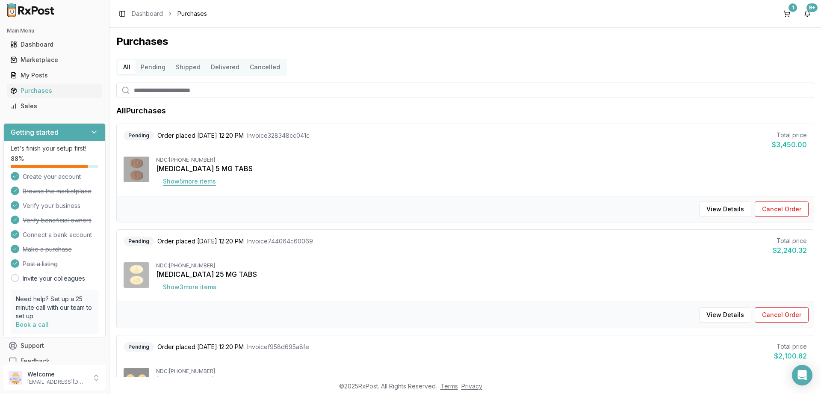 The width and height of the screenshot is (821, 394). Describe the element at coordinates (127, 67) in the screenshot. I see `button: All` at that location.